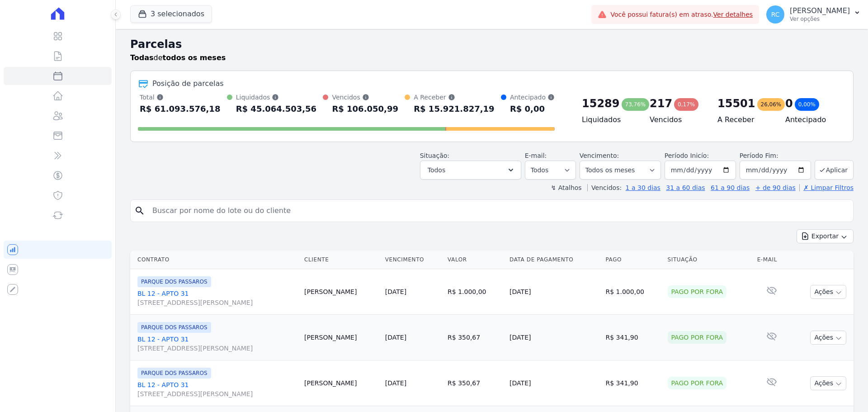 The image size is (868, 412). What do you see at coordinates (140, 211) in the screenshot?
I see `i: search` at bounding box center [140, 211].